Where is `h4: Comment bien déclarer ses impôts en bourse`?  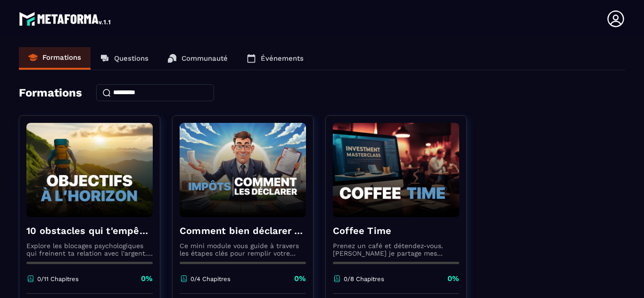
h4: Comment bien déclarer ses impôts en bourse is located at coordinates (243, 230).